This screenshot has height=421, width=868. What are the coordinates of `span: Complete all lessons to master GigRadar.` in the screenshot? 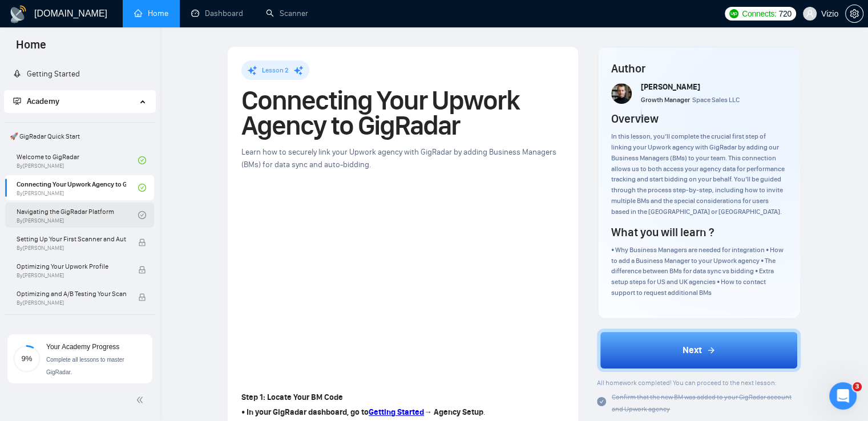 It's located at (85, 366).